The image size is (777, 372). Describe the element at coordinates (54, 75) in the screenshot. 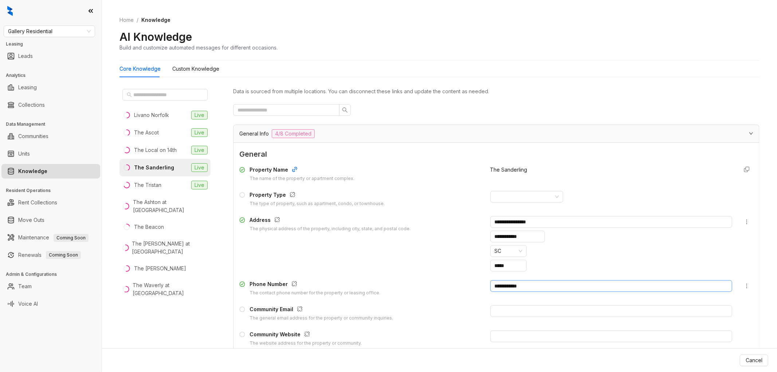

I see `h3: Analytics` at that location.